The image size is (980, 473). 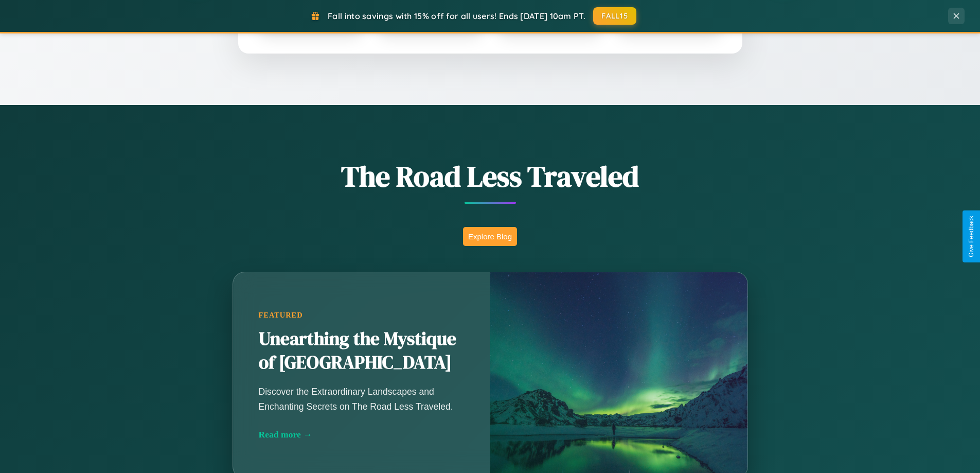 What do you see at coordinates (361, 315) in the screenshot?
I see `div: Featured` at bounding box center [361, 315].